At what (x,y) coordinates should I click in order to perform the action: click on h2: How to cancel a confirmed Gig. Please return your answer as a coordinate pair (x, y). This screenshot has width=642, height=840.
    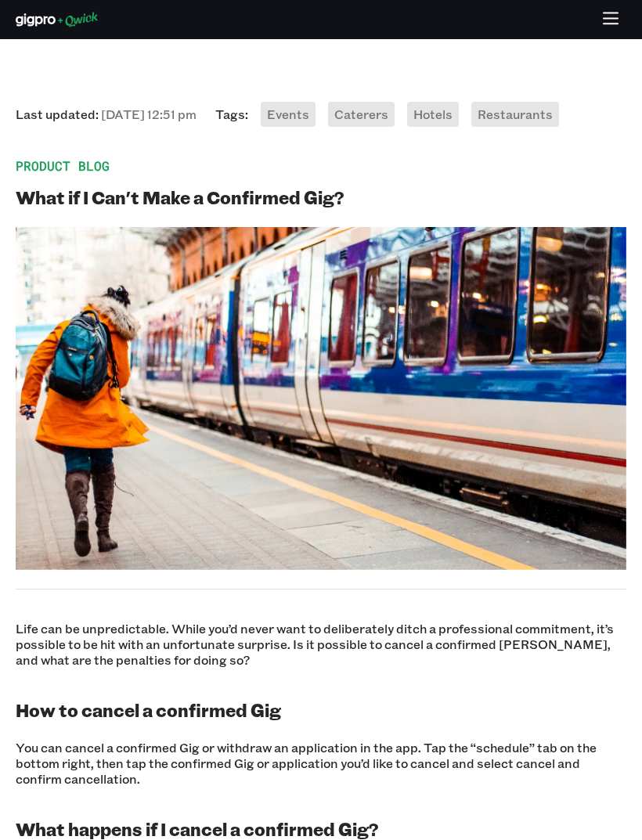
    Looking at the image, I should click on (321, 710).